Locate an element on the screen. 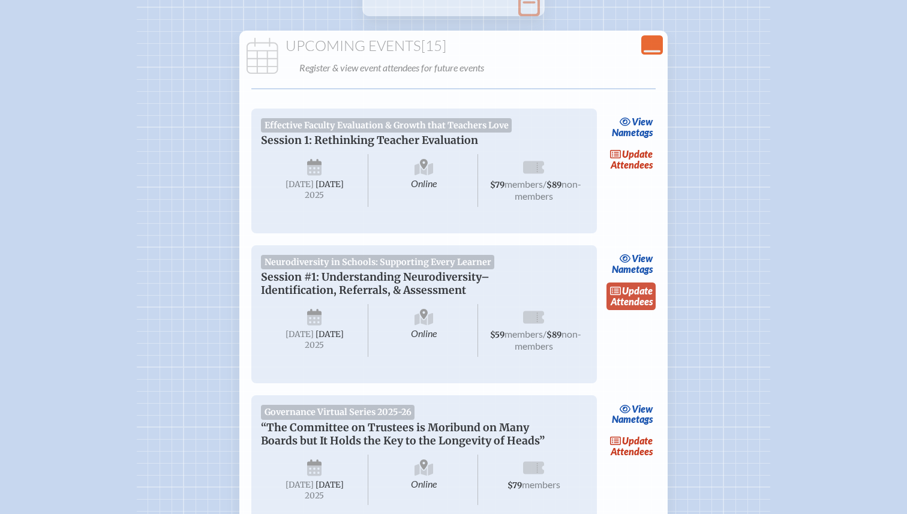 The image size is (907, 514). span: Effective Faculty Evaluation & Growth that Teachers Love is located at coordinates (386, 125).